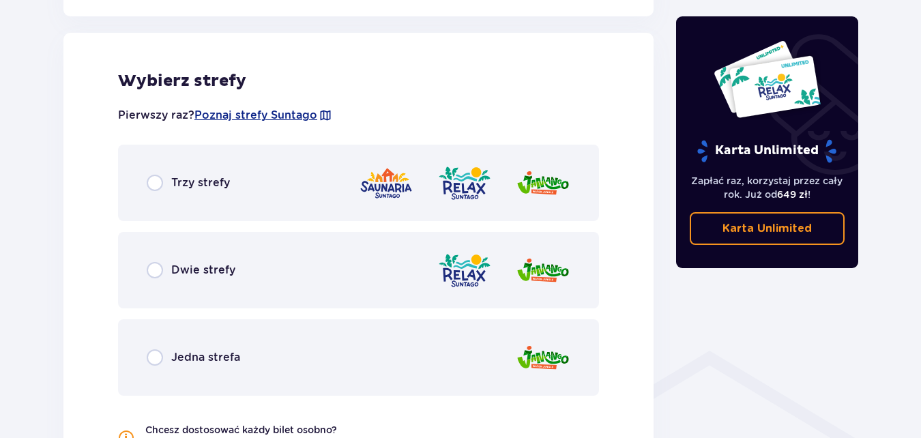 The width and height of the screenshot is (921, 438). What do you see at coordinates (201, 183) in the screenshot?
I see `span: Trzy strefy` at bounding box center [201, 183].